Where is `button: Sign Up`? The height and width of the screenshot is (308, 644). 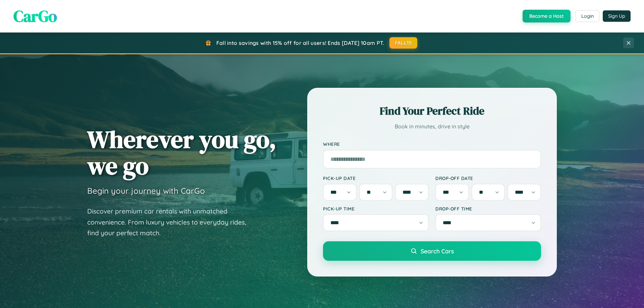 button: Sign Up is located at coordinates (616, 16).